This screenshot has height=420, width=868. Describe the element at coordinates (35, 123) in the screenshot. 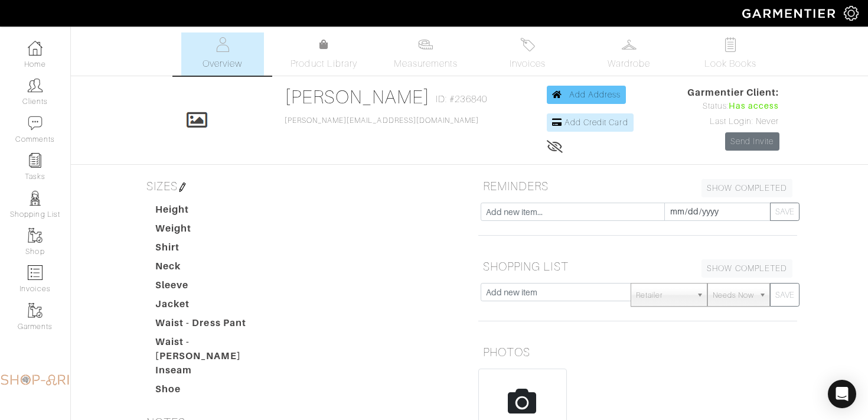

I see `img: comment-icon-a0a6a9ef722e966f86d9cbdc48e553b5cf19dbc54f86b18d962a5391bc8f6eb6.png` at that location.